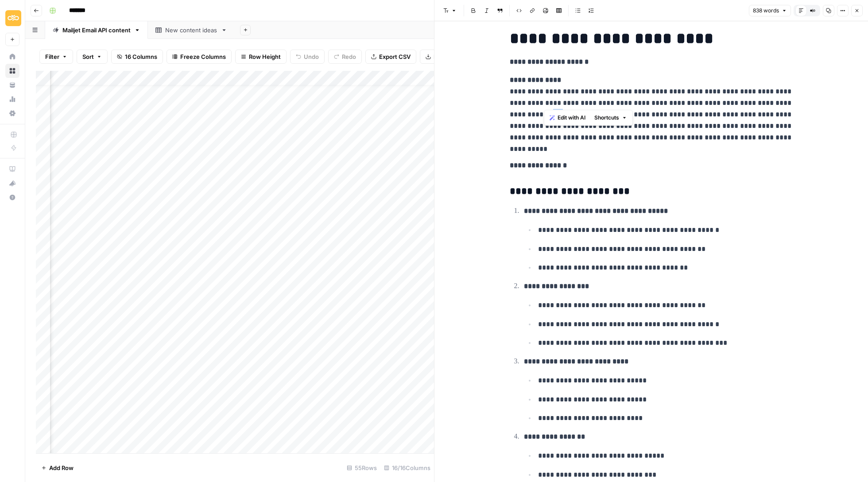  Describe the element at coordinates (92, 57) in the screenshot. I see `button: Sort` at that location.